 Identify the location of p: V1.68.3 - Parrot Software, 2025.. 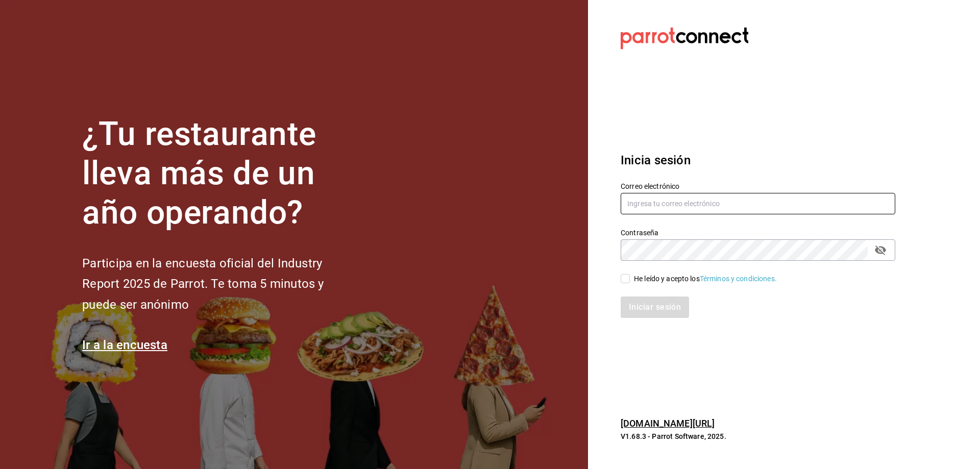
(758, 436).